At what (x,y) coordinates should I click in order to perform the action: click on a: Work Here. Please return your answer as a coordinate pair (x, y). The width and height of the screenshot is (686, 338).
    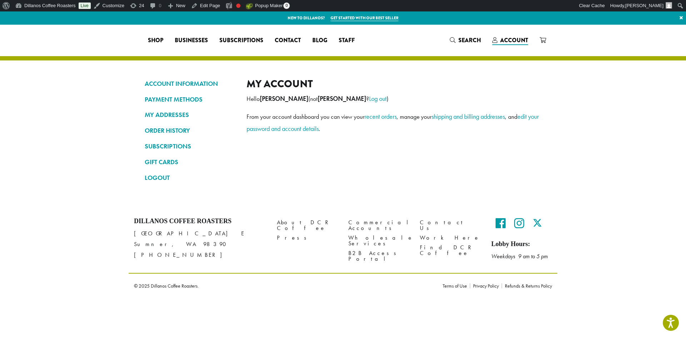
    Looking at the image, I should click on (450, 238).